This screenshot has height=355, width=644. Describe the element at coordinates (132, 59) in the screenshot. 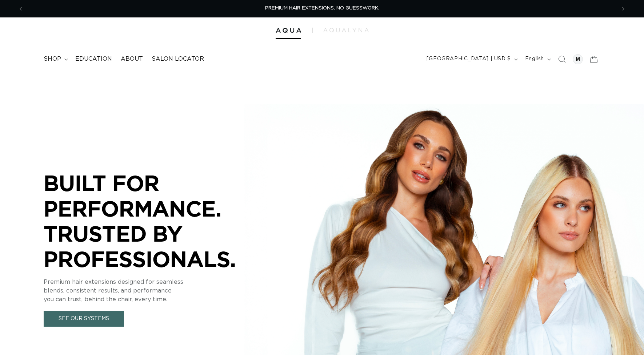

I see `a: About` at that location.